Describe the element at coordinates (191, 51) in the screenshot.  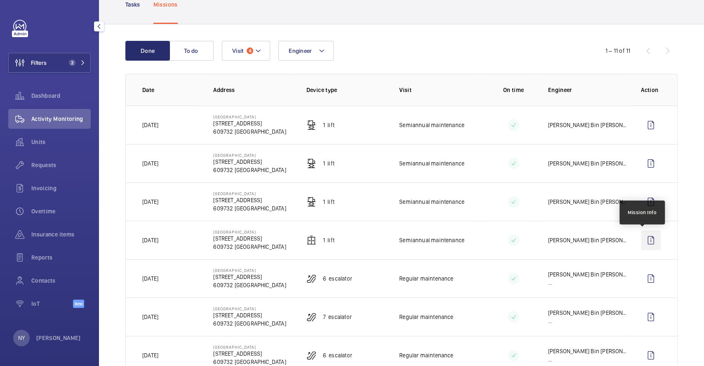
I see `button: To do` at that location.